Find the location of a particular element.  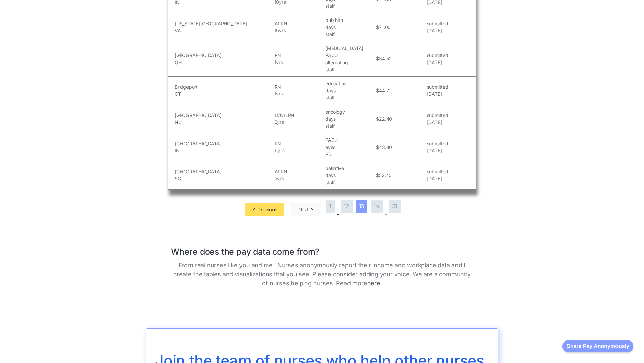

h5: 11 is located at coordinates (276, 150).